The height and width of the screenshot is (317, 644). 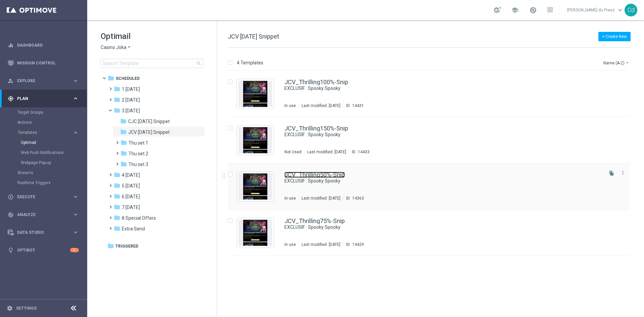 I want to click on span: 1 Tuesday, so click(x=131, y=89).